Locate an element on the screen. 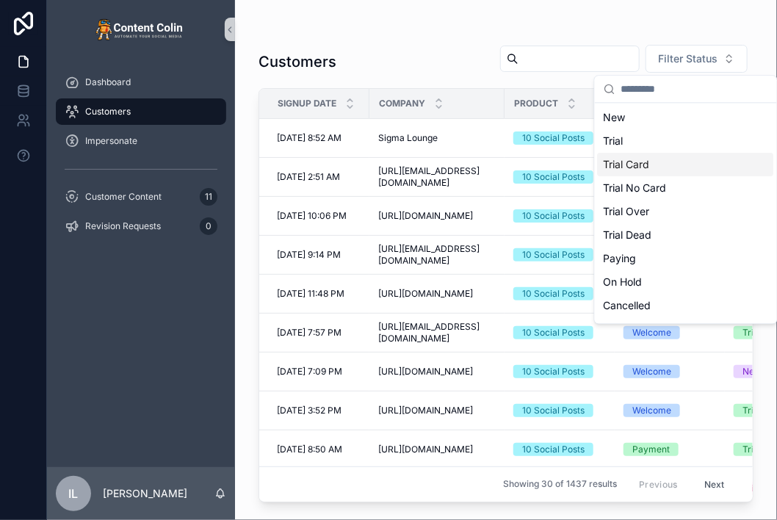 This screenshot has width=777, height=520. span: IL is located at coordinates (73, 493).